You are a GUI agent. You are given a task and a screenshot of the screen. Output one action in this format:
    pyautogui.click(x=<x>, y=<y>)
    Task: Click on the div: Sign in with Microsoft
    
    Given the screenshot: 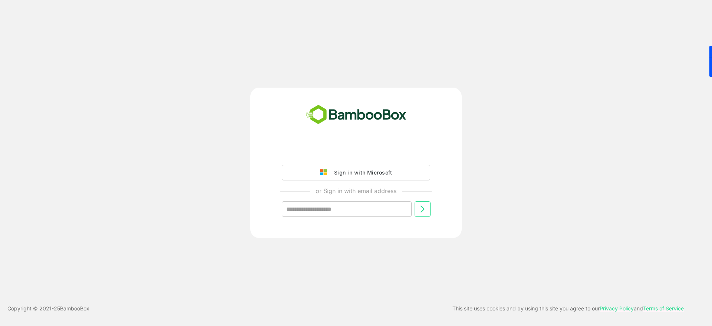 What is the action you would take?
    pyautogui.click(x=361, y=173)
    